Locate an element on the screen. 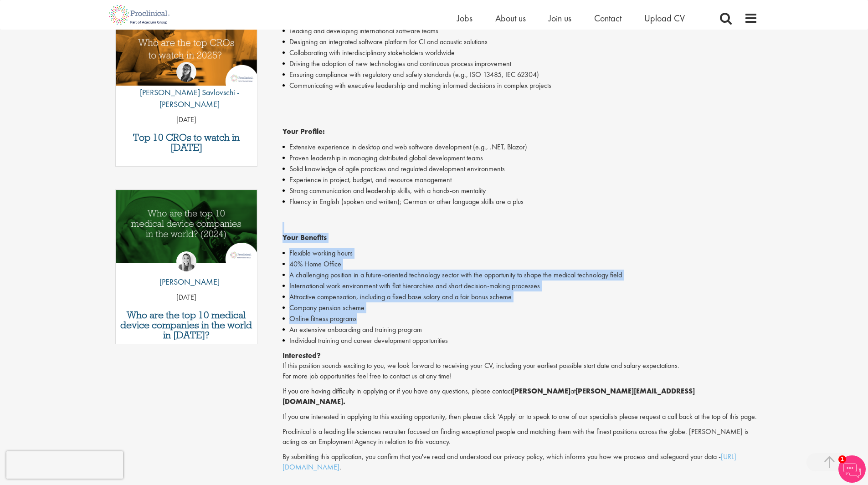 The width and height of the screenshot is (868, 485). a: Upload CV is located at coordinates (665, 18).